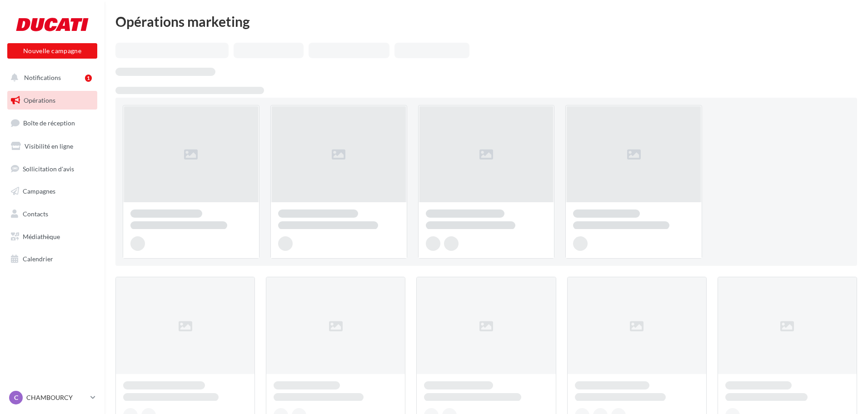 The width and height of the screenshot is (868, 414). I want to click on a: Médiathèque, so click(52, 237).